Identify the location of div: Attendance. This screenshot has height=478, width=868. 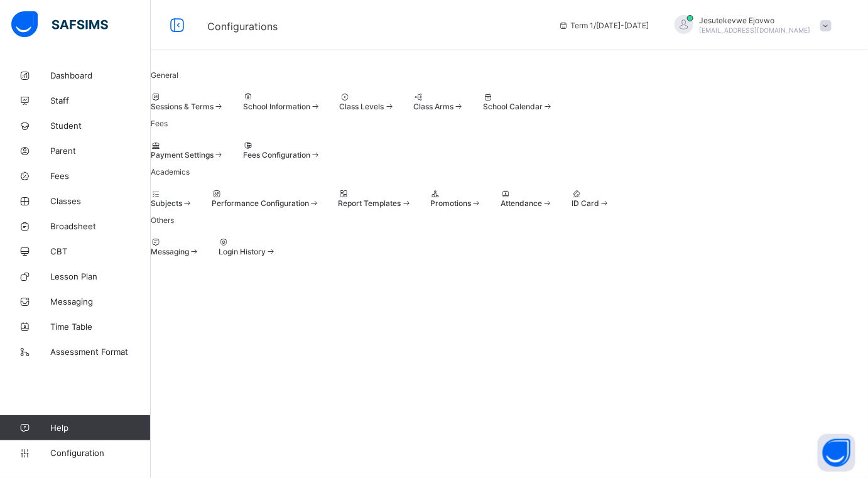
(527, 199).